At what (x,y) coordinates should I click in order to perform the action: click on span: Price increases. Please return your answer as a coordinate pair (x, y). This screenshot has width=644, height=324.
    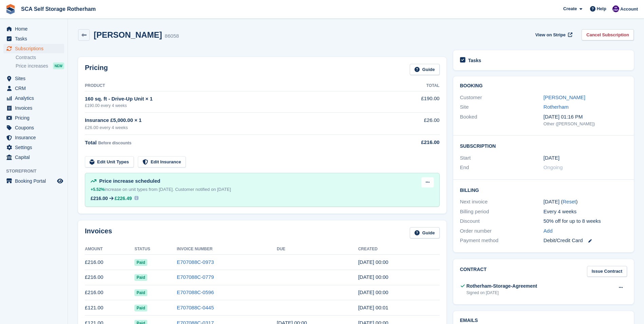
    Looking at the image, I should click on (32, 66).